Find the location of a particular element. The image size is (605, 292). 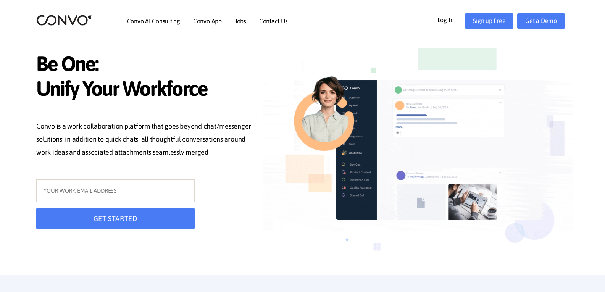

span: Unify Your Workforce is located at coordinates (144, 90).